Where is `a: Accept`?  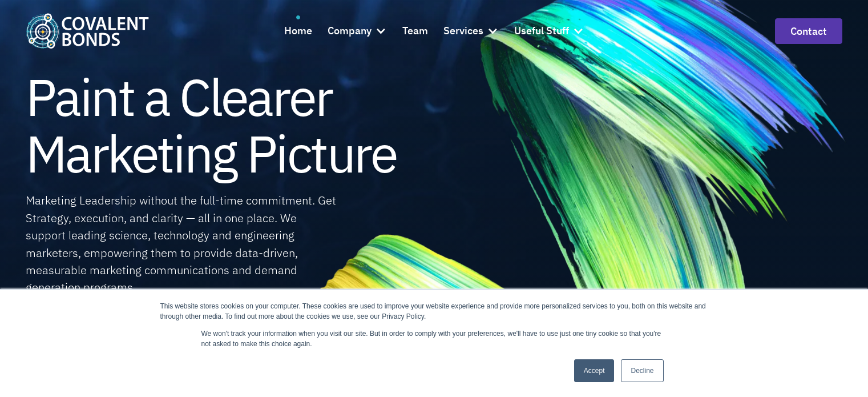 a: Accept is located at coordinates (594, 371).